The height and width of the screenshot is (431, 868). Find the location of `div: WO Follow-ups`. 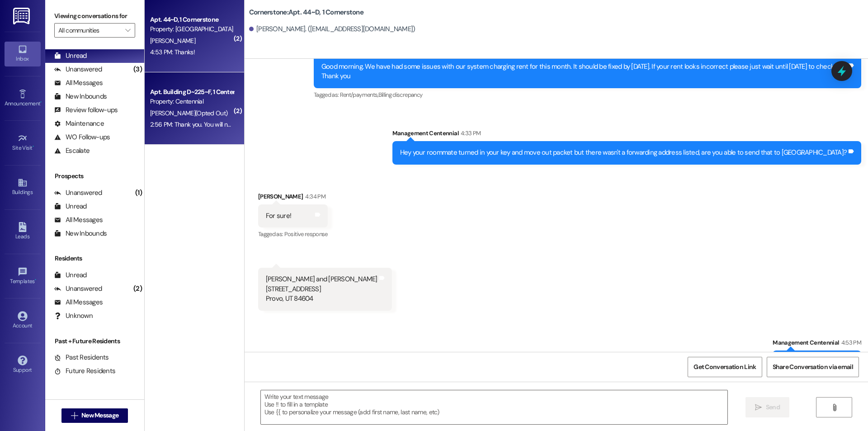

div: WO Follow-ups is located at coordinates (81, 137).